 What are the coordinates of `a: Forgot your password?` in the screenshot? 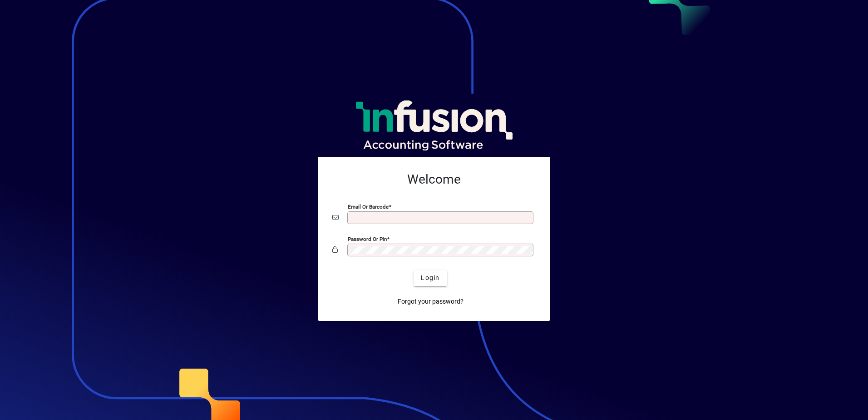 It's located at (430, 302).